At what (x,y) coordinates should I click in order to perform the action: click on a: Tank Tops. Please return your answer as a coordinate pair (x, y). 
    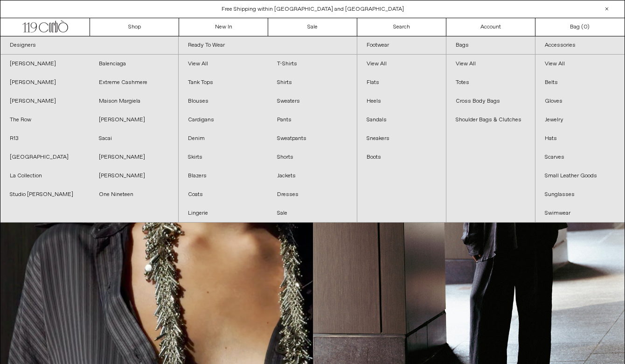
    Looking at the image, I should click on (223, 82).